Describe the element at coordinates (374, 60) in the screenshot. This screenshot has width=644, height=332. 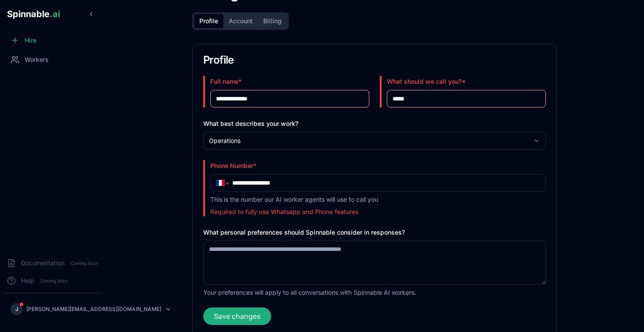
I see `h3: Profile` at that location.